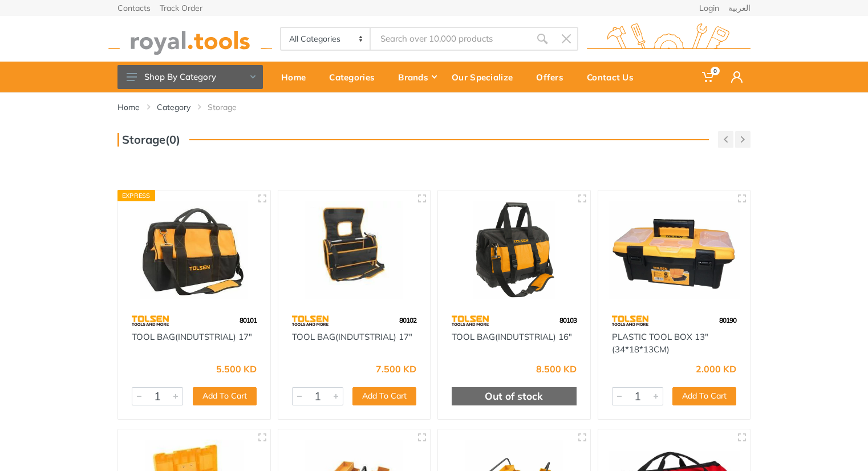  What do you see at coordinates (739, 8) in the screenshot?
I see `a: العربية` at bounding box center [739, 8].